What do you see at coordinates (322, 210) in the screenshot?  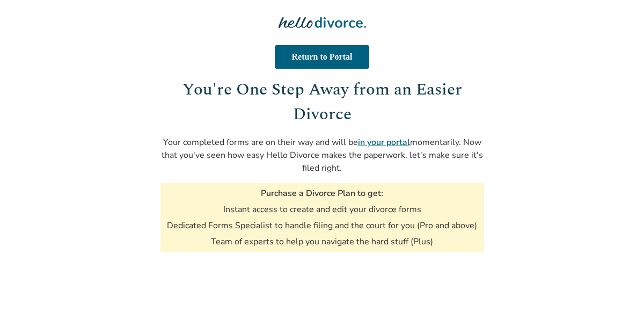 I see `li: Instant access to create and edit your divorce forms` at bounding box center [322, 210].